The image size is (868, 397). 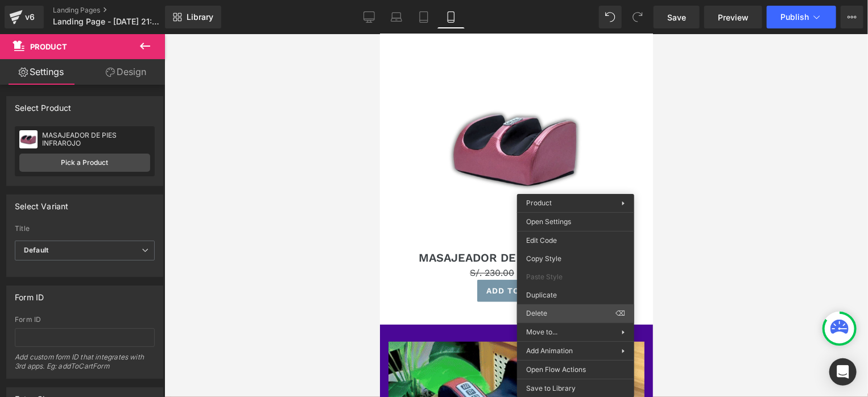 I want to click on span: Publish, so click(x=794, y=17).